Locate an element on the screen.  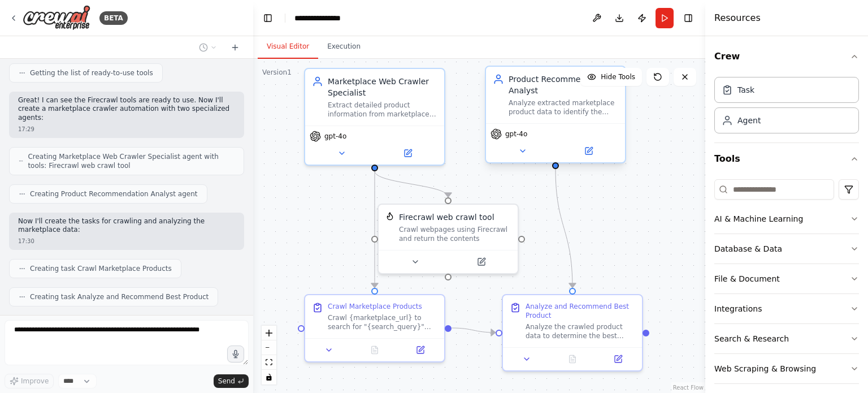
button: Click to speak your automation idea is located at coordinates (235, 354).